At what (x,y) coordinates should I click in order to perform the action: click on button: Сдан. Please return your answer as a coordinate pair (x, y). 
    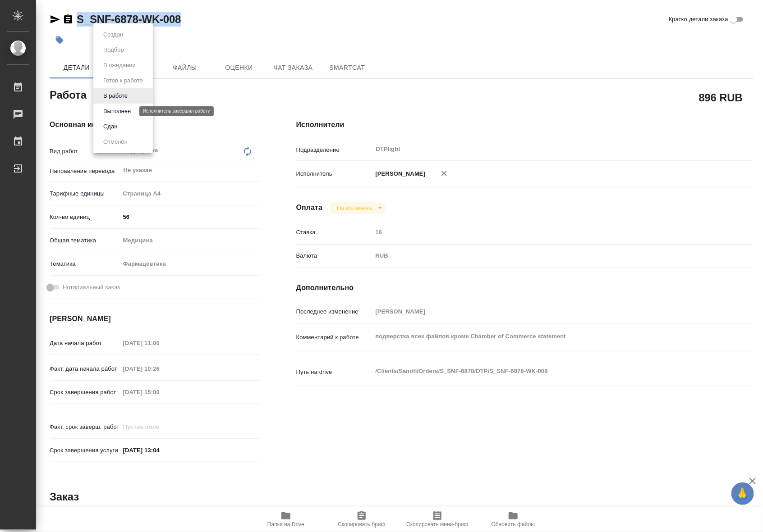
    Looking at the image, I should click on (110, 126).